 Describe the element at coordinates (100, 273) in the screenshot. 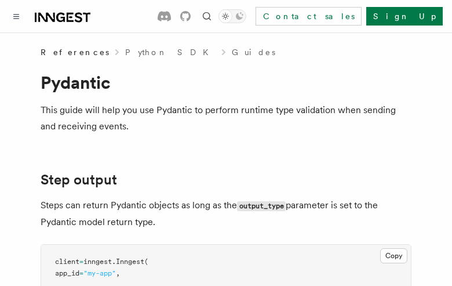

I see `span: "my-app"` at that location.